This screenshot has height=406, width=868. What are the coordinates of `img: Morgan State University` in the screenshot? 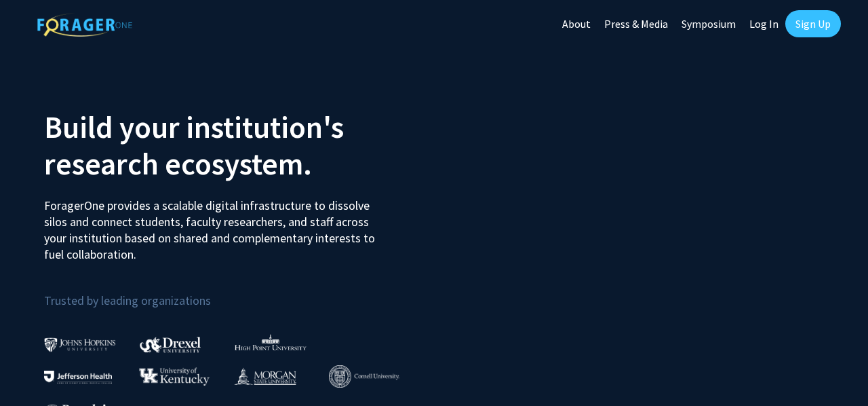 It's located at (265, 376).